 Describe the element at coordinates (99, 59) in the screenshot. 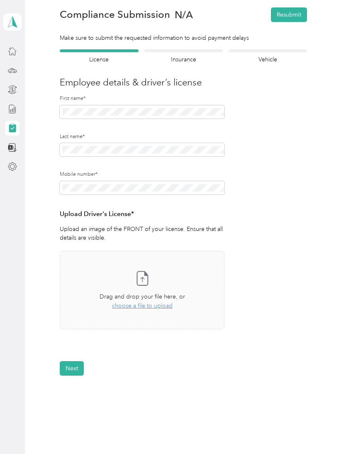

I see `h4: License` at that location.